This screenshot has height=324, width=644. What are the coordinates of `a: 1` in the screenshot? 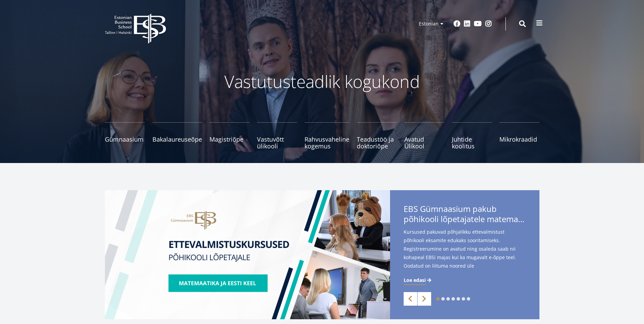 It's located at (438, 298).